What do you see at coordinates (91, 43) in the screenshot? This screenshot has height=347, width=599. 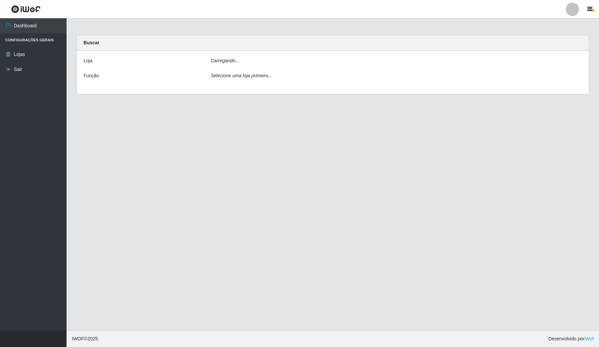 I see `strong: Buscar` at bounding box center [91, 43].